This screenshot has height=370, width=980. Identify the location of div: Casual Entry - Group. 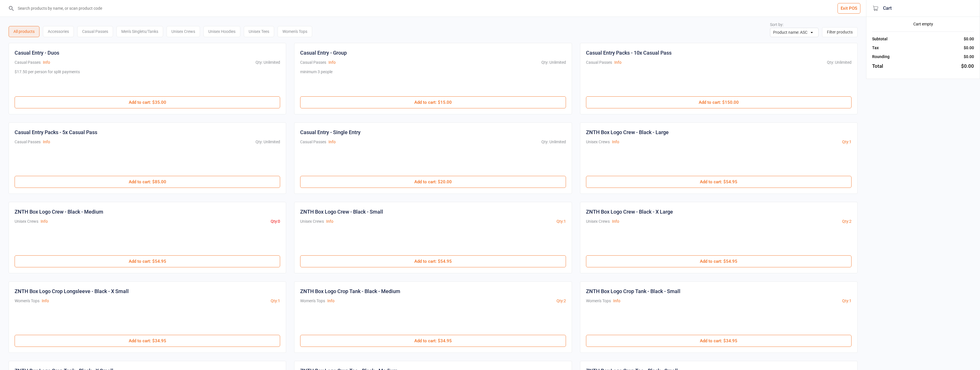
(323, 52).